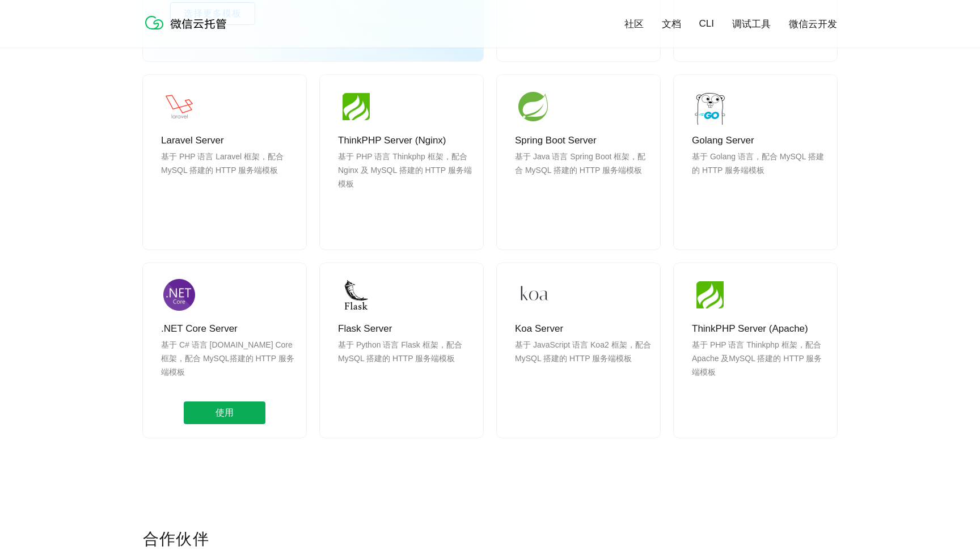  What do you see at coordinates (760, 329) in the screenshot?
I see `p: ThinkPHP Server (Apache)` at bounding box center [760, 329].